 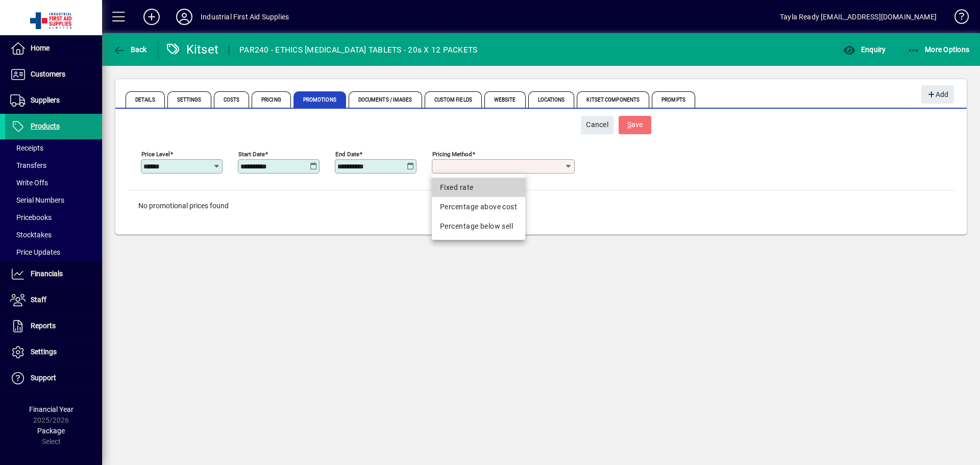 What do you see at coordinates (598, 124) in the screenshot?
I see `span: Cancel` at bounding box center [598, 124].